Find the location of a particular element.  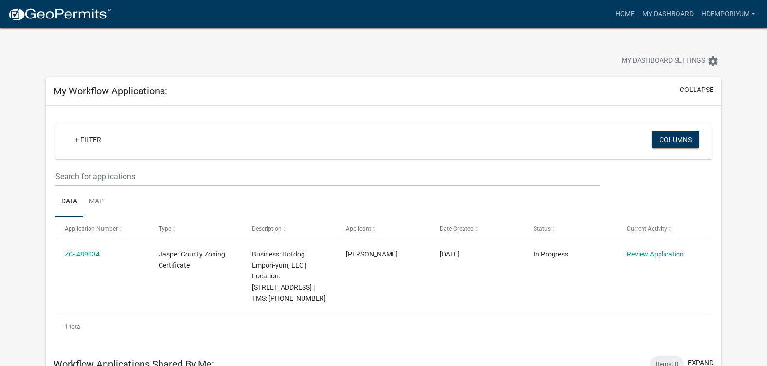

datatable-header-cell: Applicant is located at coordinates (383, 229).